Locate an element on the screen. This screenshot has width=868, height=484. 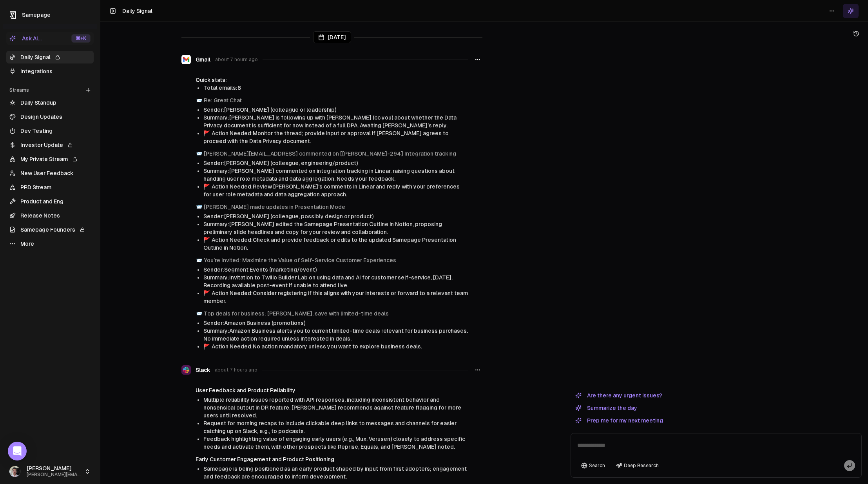
div: ⌘ +K is located at coordinates (81, 38).